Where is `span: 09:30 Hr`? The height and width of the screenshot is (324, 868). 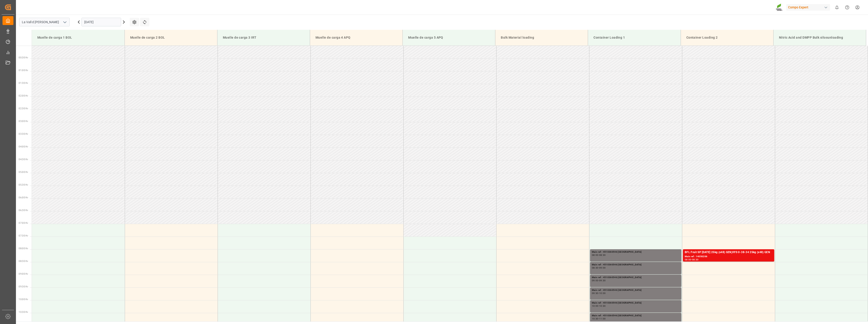
span: 09:30 Hr is located at coordinates (23, 287).